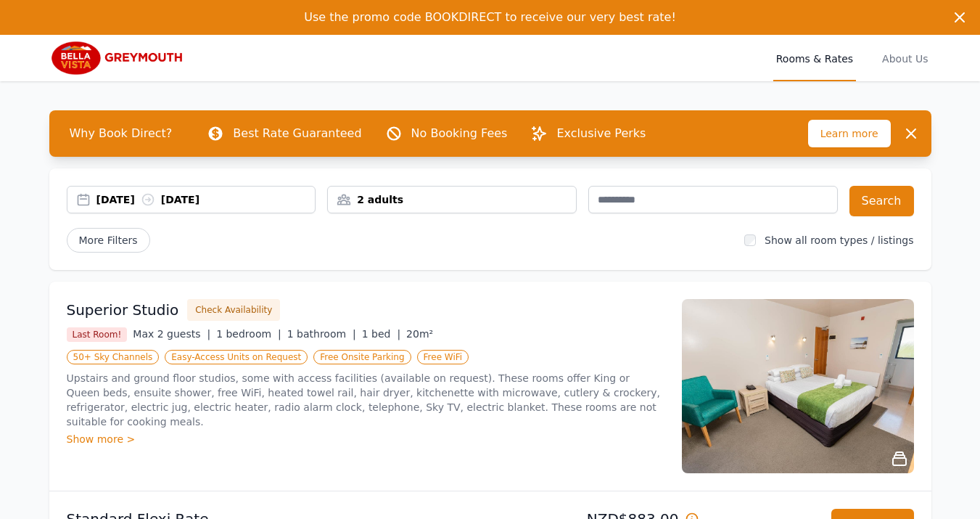 The height and width of the screenshot is (519, 980). I want to click on span: Learn more, so click(849, 133).